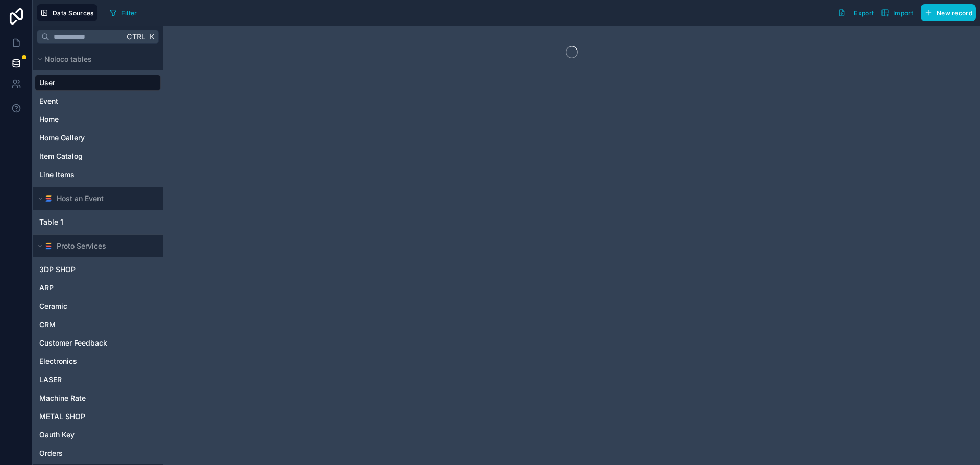  What do you see at coordinates (855, 13) in the screenshot?
I see `button: Export` at bounding box center [855, 13].